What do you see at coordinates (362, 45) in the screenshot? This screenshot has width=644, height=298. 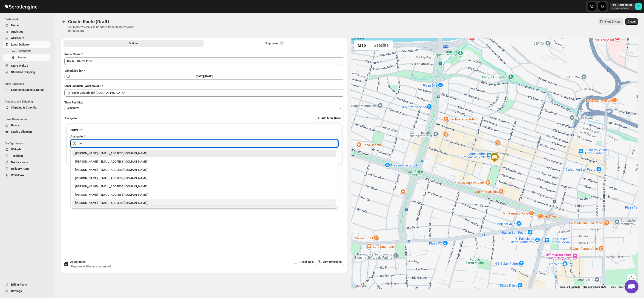 I see `button: Show street map` at bounding box center [362, 45].